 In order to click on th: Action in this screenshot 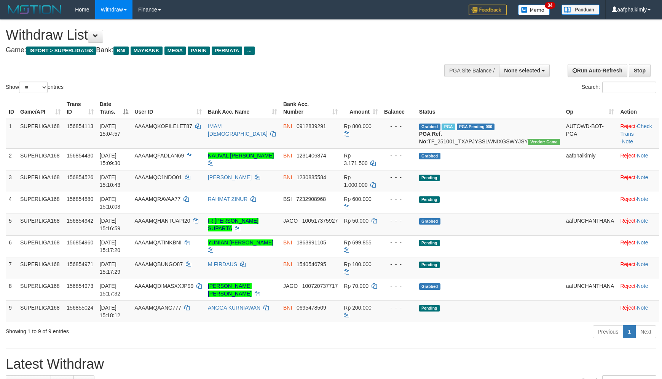, I will do `click(638, 108)`.